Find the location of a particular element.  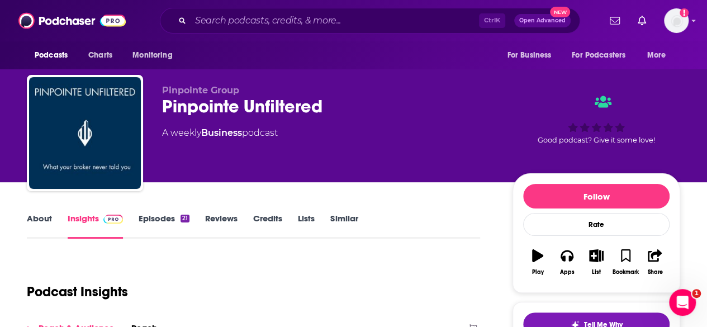

a: Business is located at coordinates (221, 132).